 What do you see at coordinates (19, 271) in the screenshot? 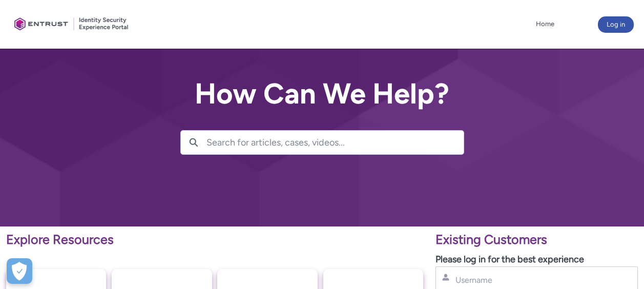
I see `button: Open Preferences` at bounding box center [19, 271].